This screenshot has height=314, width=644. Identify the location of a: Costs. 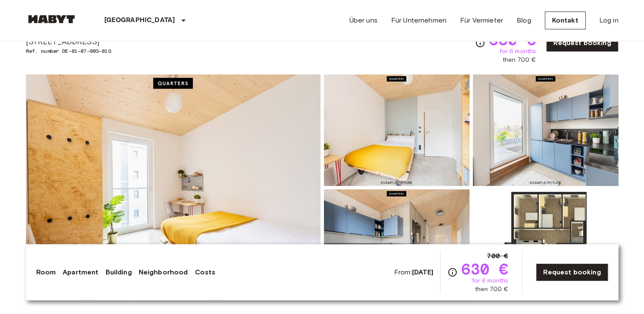
(205, 272).